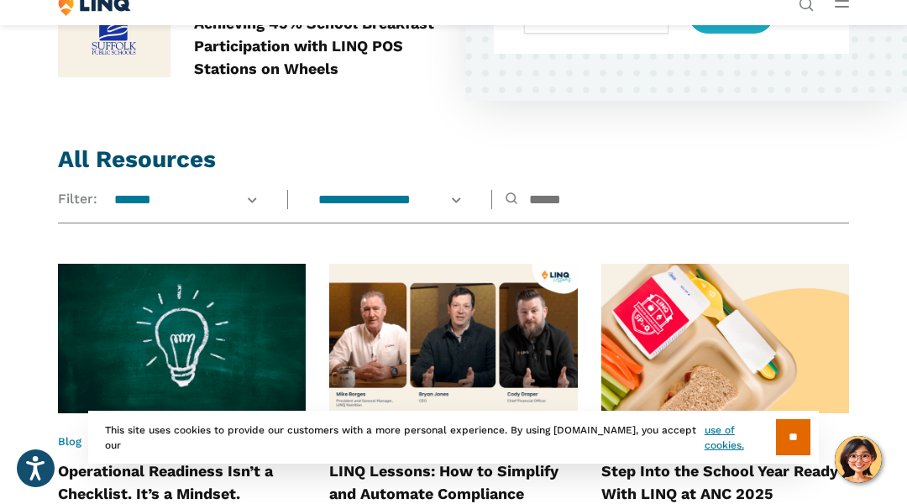 The height and width of the screenshot is (504, 907). Describe the element at coordinates (443, 482) in the screenshot. I see `a: LINQ Lessons: How to Simplify and Automate Compliance` at that location.